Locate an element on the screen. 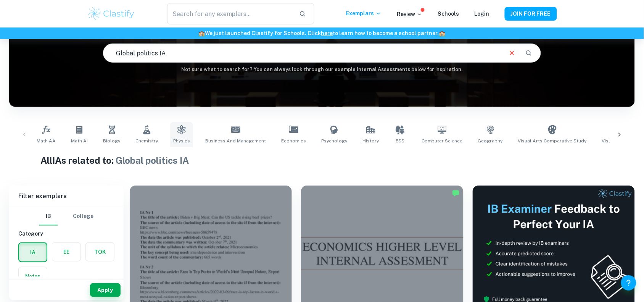  button: TOK is located at coordinates (100, 252).